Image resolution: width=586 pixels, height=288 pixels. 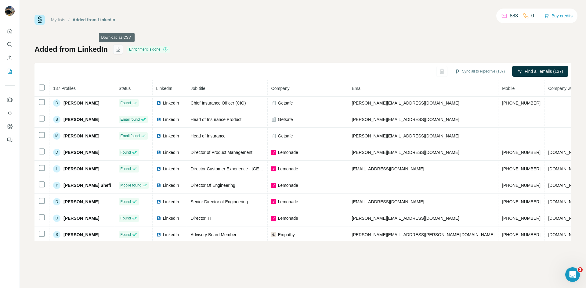 What do you see at coordinates (281, 89) in the screenshot?
I see `span: Company` at bounding box center [281, 89].